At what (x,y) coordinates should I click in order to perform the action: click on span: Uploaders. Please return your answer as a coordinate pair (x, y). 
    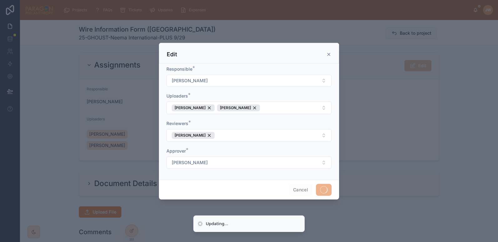
    Looking at the image, I should click on (177, 96).